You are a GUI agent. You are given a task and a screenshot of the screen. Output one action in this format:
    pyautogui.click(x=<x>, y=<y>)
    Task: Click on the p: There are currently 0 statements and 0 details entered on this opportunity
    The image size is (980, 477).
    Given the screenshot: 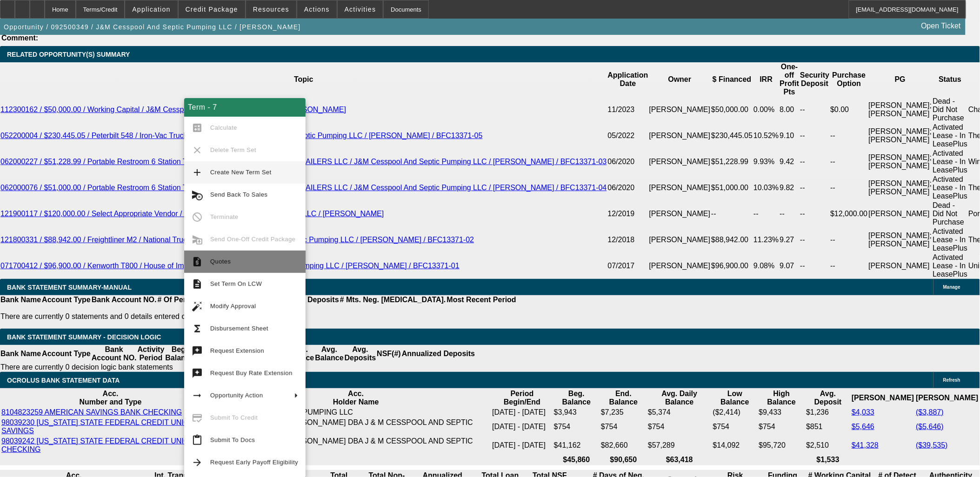 What is the action you would take?
    pyautogui.click(x=258, y=316)
    